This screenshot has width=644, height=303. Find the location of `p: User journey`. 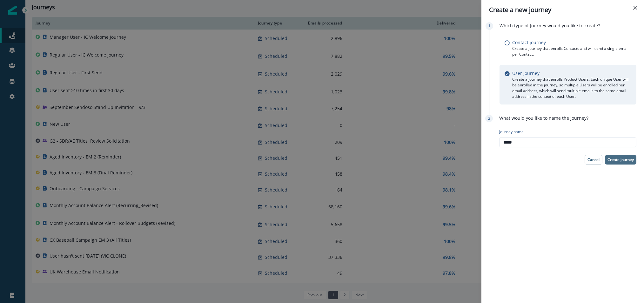

p: User journey is located at coordinates (526, 73).